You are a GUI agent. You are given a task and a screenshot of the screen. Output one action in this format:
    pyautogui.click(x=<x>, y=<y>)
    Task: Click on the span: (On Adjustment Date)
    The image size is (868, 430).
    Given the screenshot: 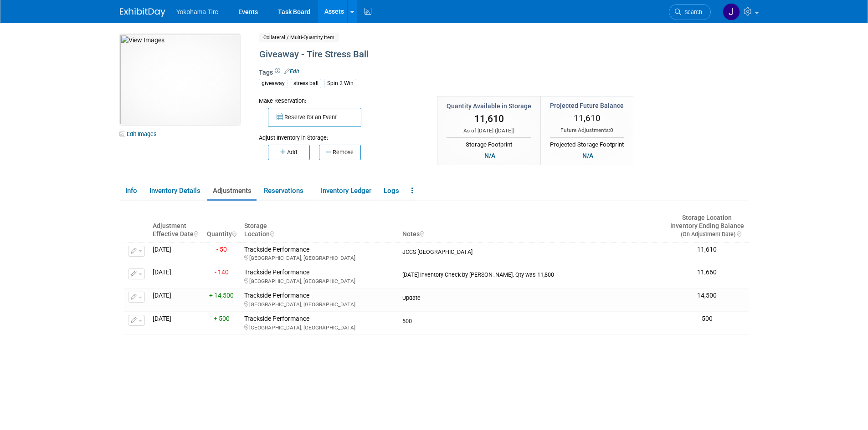 What is the action you would take?
    pyautogui.click(x=704, y=234)
    